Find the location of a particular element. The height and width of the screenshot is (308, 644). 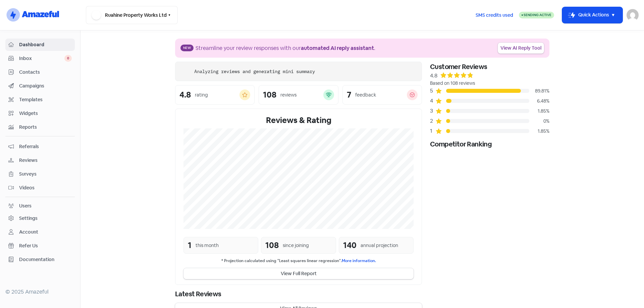

div: 4 is located at coordinates (433, 101).